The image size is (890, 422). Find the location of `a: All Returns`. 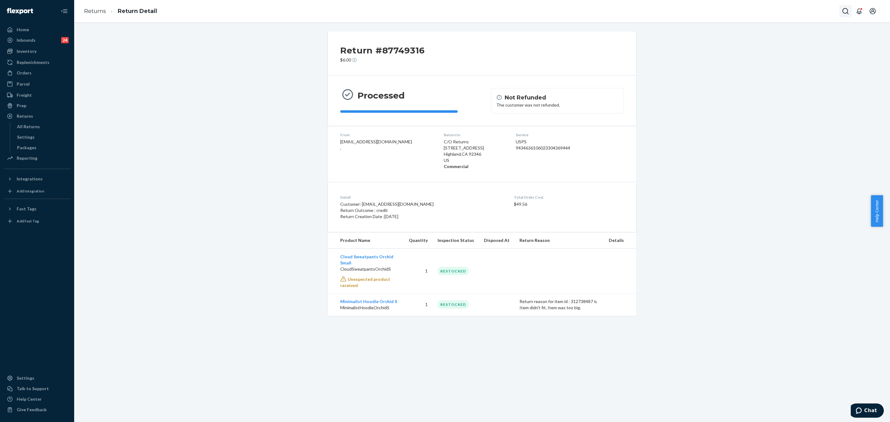

a: All Returns is located at coordinates (42, 127).